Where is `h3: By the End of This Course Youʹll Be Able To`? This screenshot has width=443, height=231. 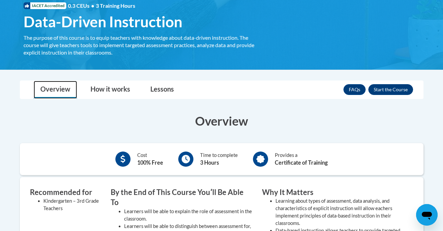 h3: By the End of This Course Youʹll Be Able To is located at coordinates (181, 198).